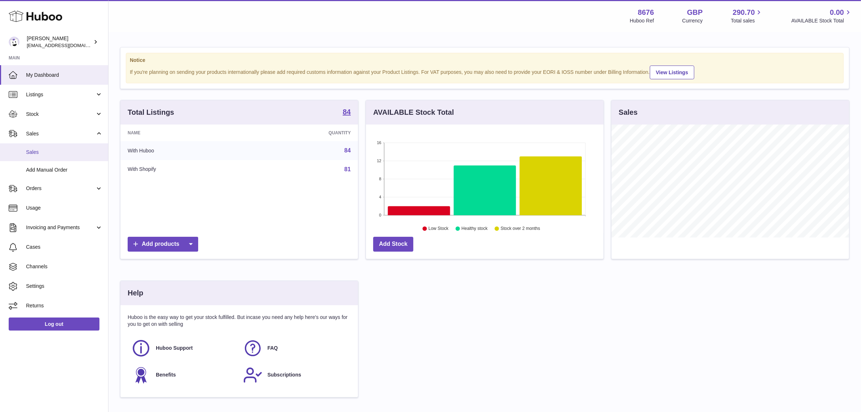 Image resolution: width=861 pixels, height=412 pixels. I want to click on span: Channels, so click(64, 266).